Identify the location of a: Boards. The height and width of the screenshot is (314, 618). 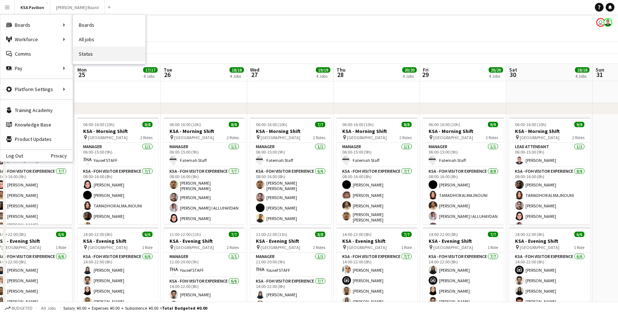
(109, 25).